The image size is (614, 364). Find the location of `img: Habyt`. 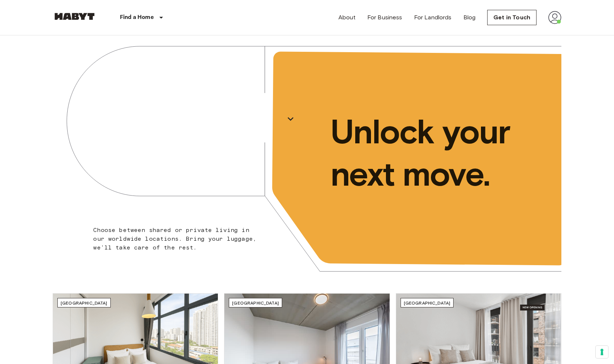

img: Habyt is located at coordinates (75, 16).